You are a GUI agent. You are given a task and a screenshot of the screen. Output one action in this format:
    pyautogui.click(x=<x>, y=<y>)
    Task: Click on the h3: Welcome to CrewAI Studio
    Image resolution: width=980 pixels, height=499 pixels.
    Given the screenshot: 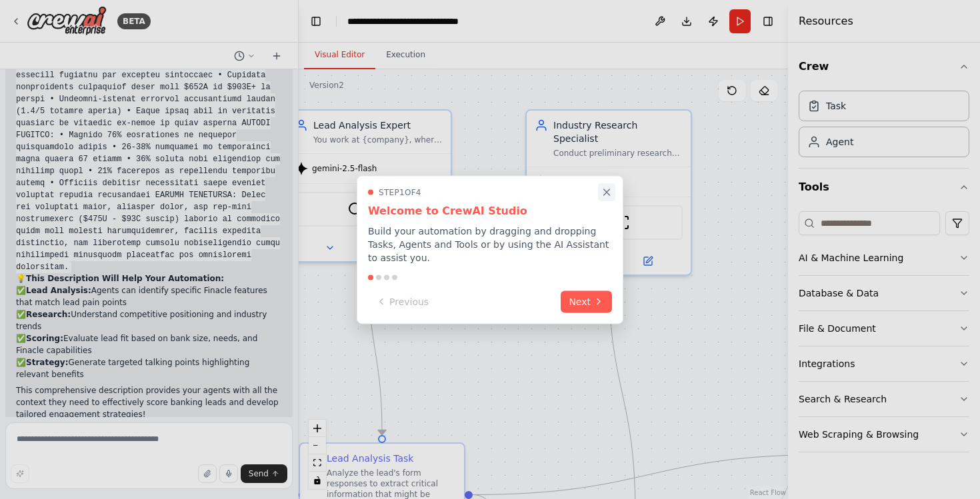 What is the action you would take?
    pyautogui.click(x=490, y=210)
    